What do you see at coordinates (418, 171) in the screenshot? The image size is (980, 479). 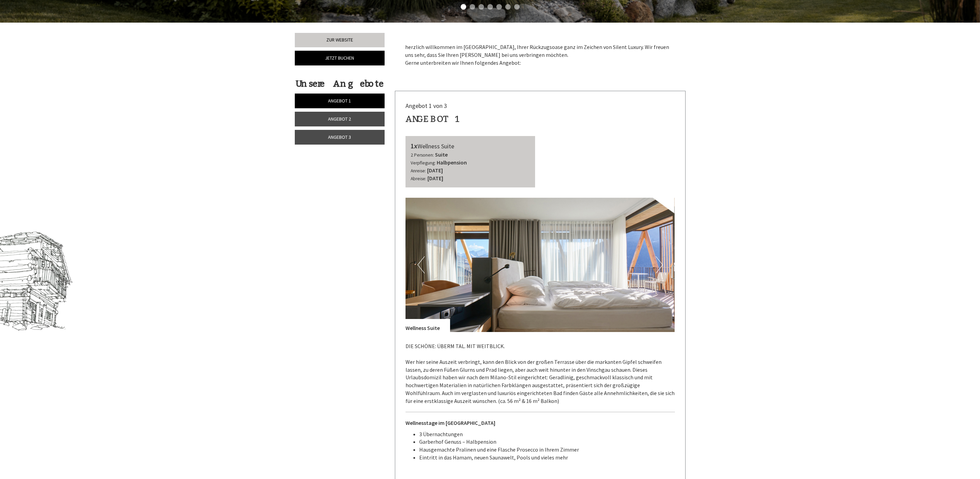 I see `small: Anreise:` at bounding box center [418, 171].